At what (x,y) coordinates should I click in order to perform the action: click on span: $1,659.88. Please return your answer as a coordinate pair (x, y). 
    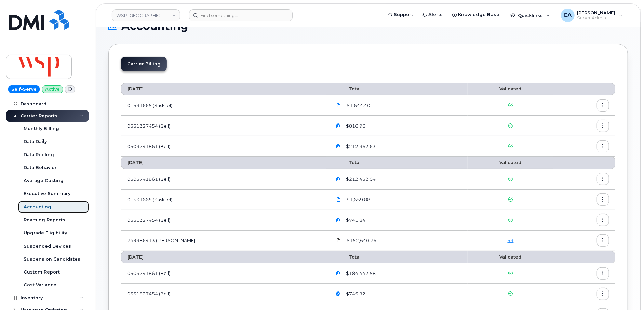
    Looking at the image, I should click on (358, 200).